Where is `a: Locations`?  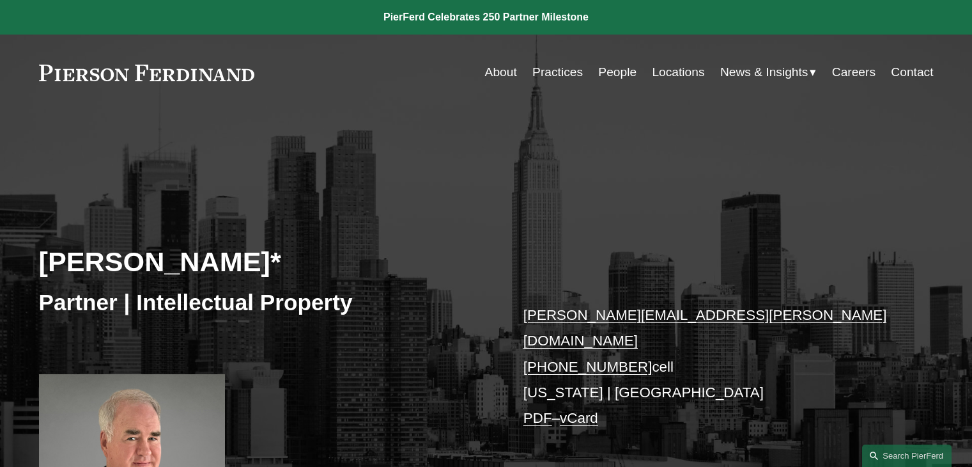 a: Locations is located at coordinates (678, 72).